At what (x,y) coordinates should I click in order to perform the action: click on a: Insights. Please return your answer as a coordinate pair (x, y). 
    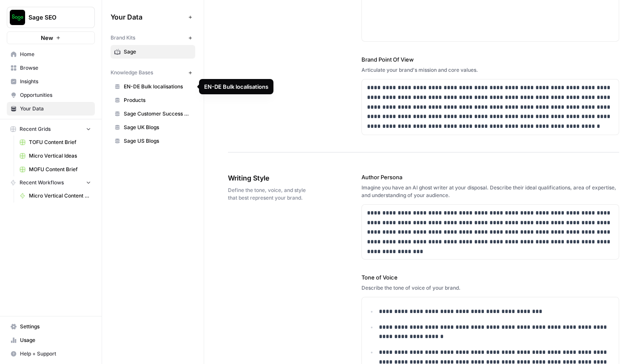
    Looking at the image, I should click on (50, 81).